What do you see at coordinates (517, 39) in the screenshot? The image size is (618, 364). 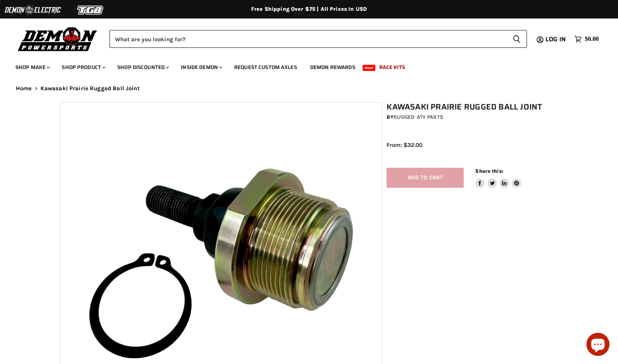 I see `button: Search` at bounding box center [517, 39].